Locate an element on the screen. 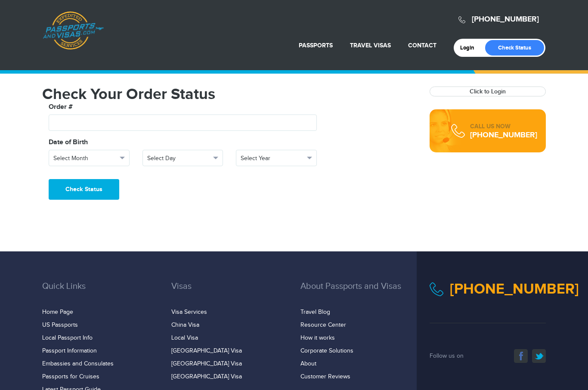 The height and width of the screenshot is (390, 588). a: About is located at coordinates (308, 364).